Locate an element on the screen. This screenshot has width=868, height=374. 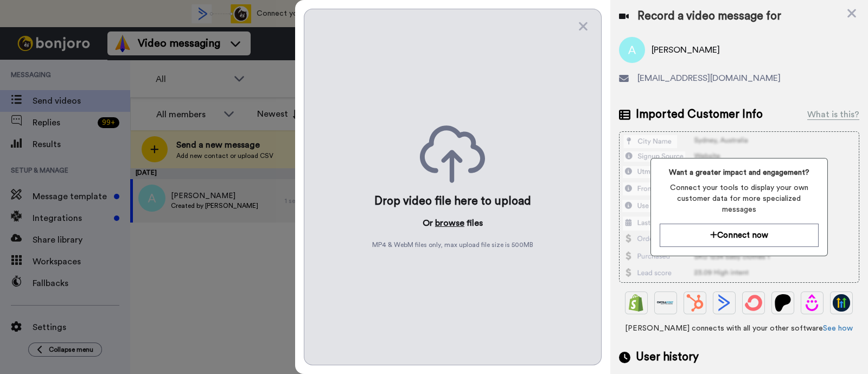
span: MP4 & WebM files only, max upload file size is 500 MB is located at coordinates (453, 245).